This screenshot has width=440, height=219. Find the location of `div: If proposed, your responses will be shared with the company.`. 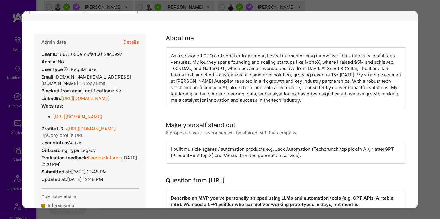

div: If proposed, your responses will be shared with the company. is located at coordinates (231, 133).